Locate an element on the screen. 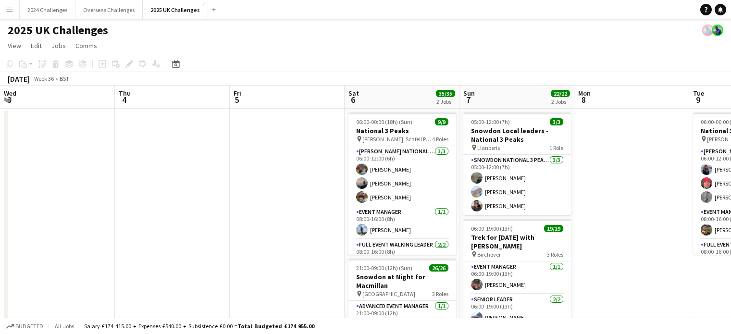 The width and height of the screenshot is (731, 334). span: 7 is located at coordinates (468, 99).